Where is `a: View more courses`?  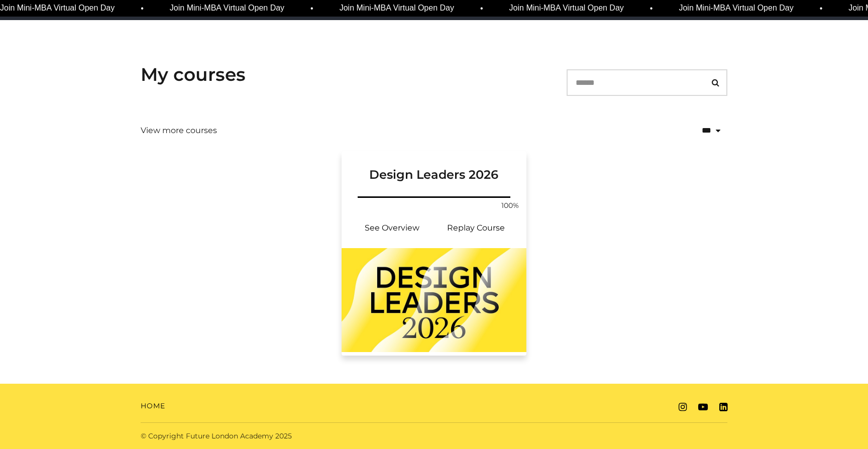
a: View more courses is located at coordinates (179, 130).